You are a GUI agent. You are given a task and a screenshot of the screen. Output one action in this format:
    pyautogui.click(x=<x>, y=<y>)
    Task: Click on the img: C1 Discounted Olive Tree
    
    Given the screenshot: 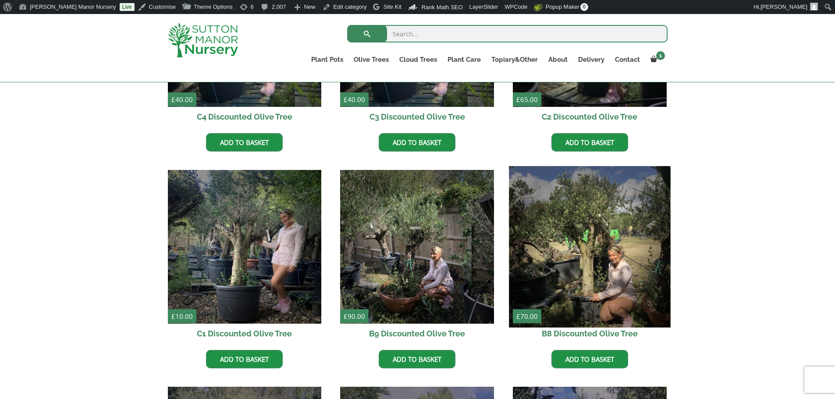 What is the action you would take?
    pyautogui.click(x=244, y=247)
    